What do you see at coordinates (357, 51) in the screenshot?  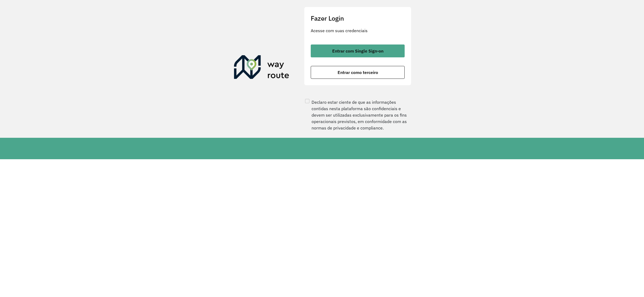 I see `span: Entrar com Single Sign-on` at bounding box center [357, 51].